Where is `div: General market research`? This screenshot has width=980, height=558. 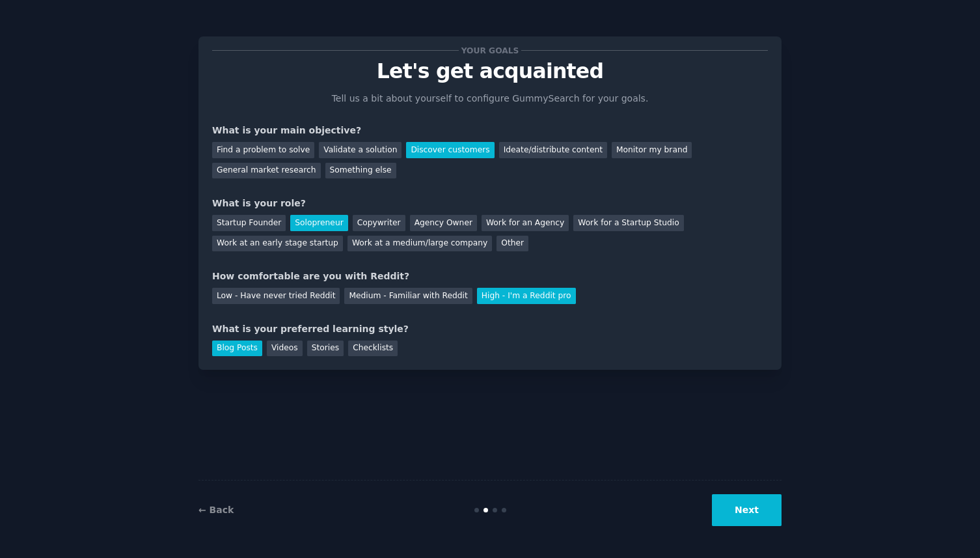
div: General market research is located at coordinates (266, 170).